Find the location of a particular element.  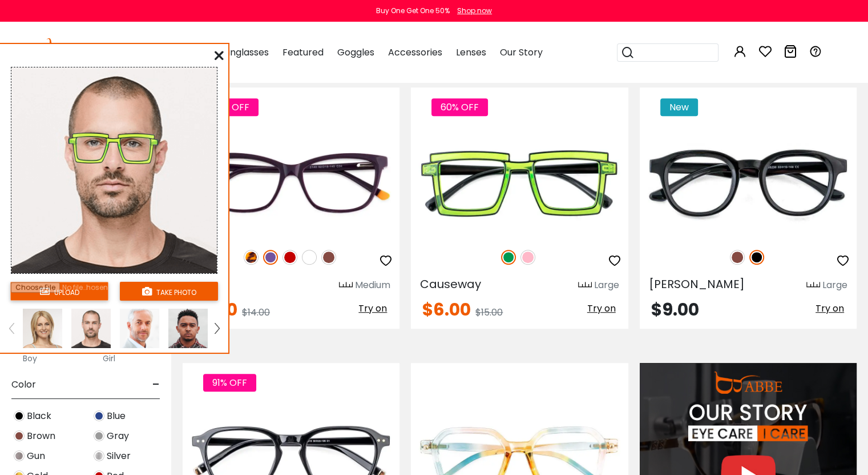

img: Gun is located at coordinates (19, 455).